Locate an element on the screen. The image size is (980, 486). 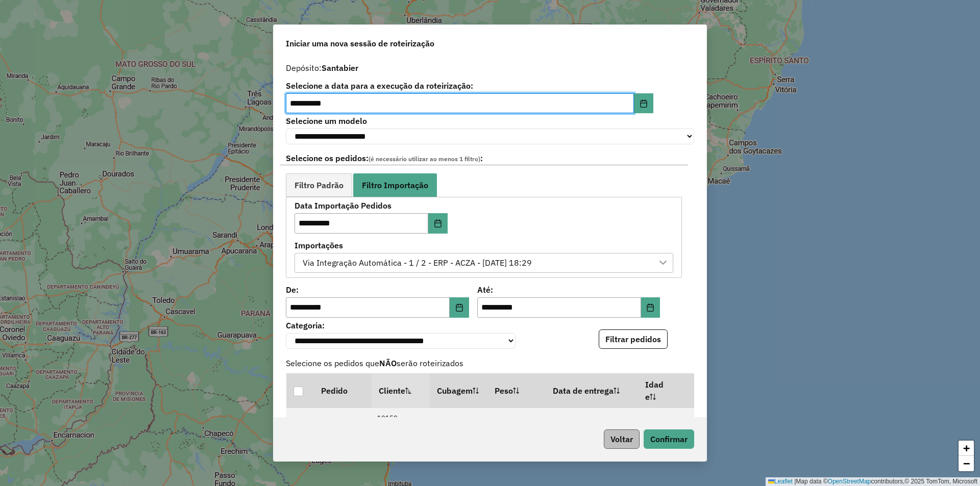
label: Data Importação Pedidos is located at coordinates (373, 206).